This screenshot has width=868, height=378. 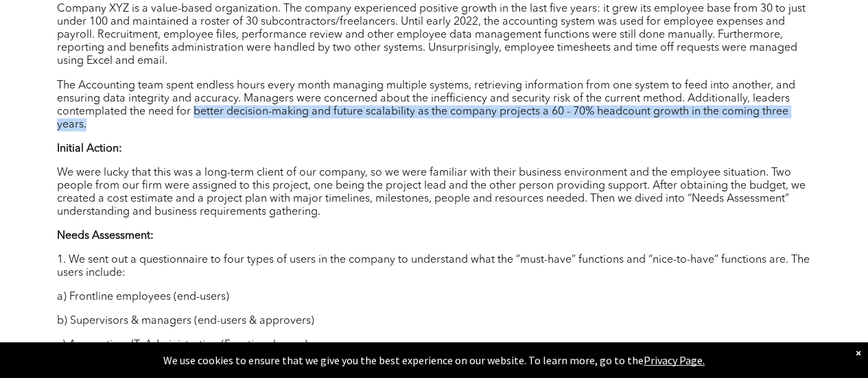 What do you see at coordinates (859, 353) in the screenshot?
I see `div: Dismiss notification` at bounding box center [859, 353].